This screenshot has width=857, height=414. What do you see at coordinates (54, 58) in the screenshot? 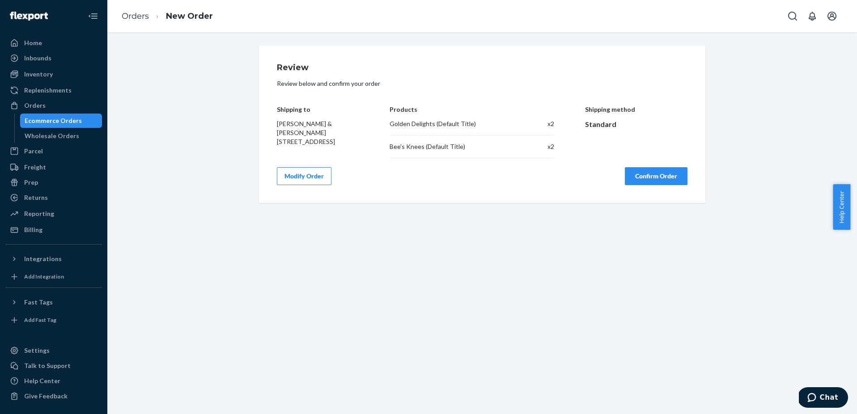
I see `a: Inbounds` at bounding box center [54, 58].